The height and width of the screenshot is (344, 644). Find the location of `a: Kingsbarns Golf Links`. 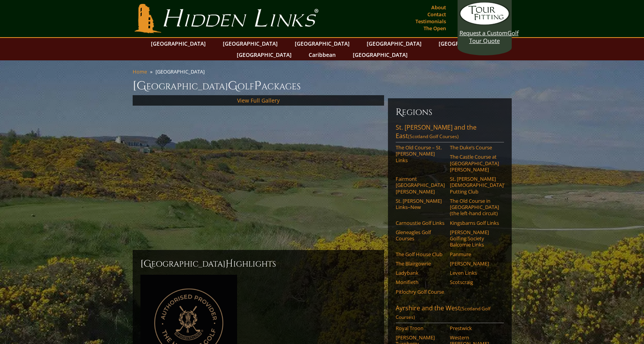

a: Kingsbarns Golf Links is located at coordinates (474, 223).